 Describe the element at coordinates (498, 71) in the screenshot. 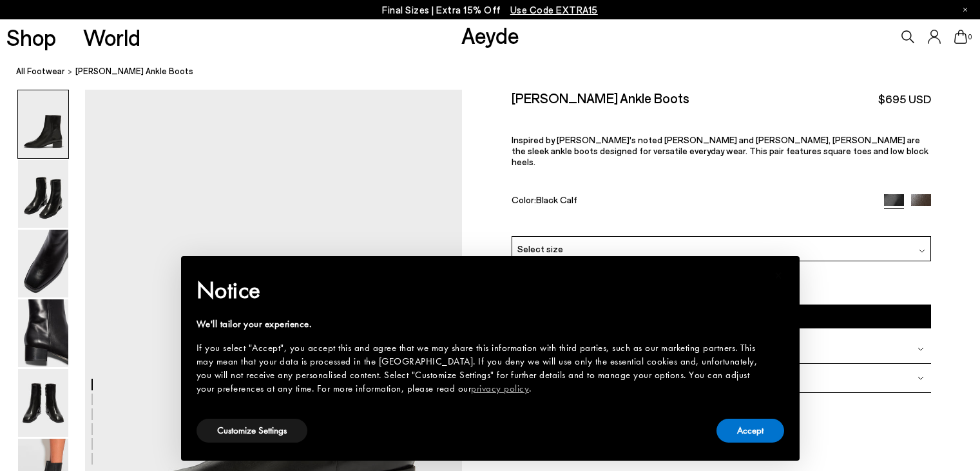

I see `nav: breadcrumb` at that location.